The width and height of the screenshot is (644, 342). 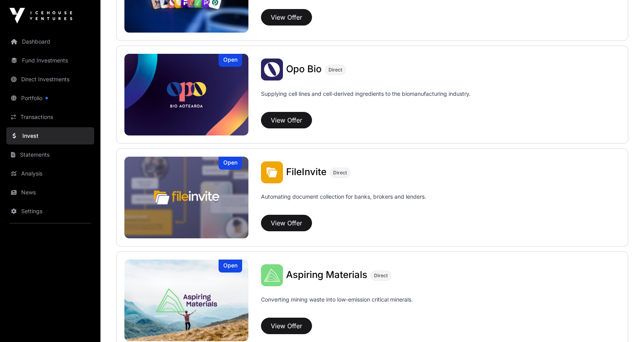 I want to click on a: Fund Investments, so click(x=50, y=61).